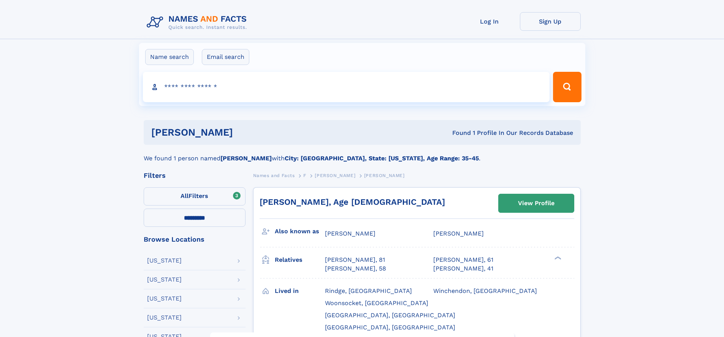 This screenshot has width=724, height=337. I want to click on a: View Profile, so click(536, 203).